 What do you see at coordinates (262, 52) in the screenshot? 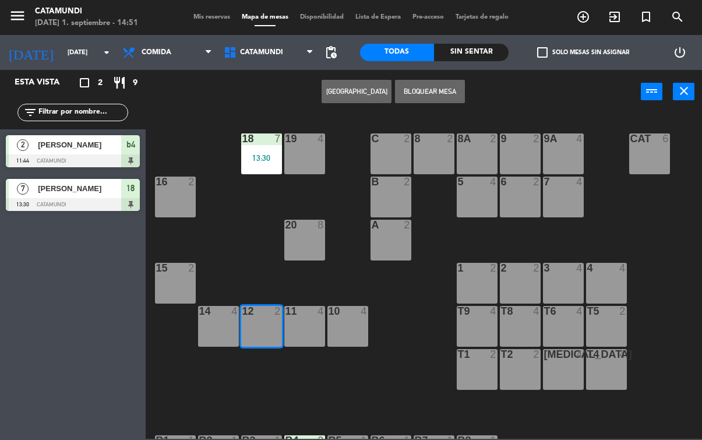
I see `span: Catamundi` at bounding box center [262, 52].